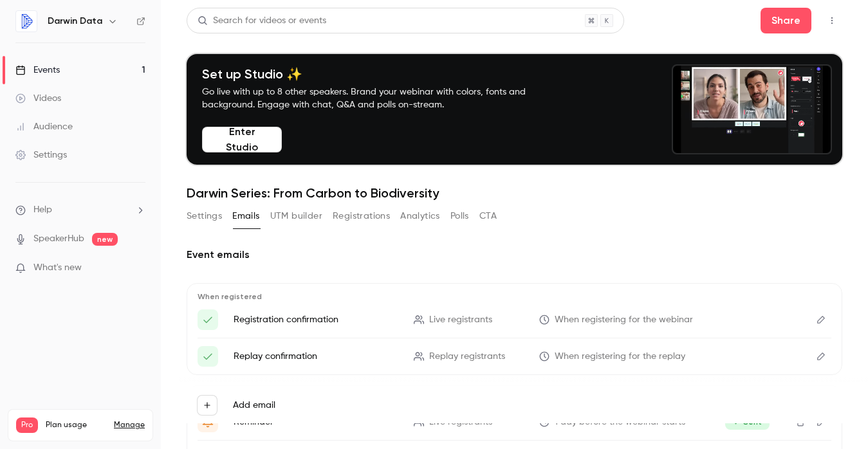  I want to click on p: Go live with up to 8 other speakers. Brand your webinar with colors, fonts and background. Engage..., so click(379, 98).